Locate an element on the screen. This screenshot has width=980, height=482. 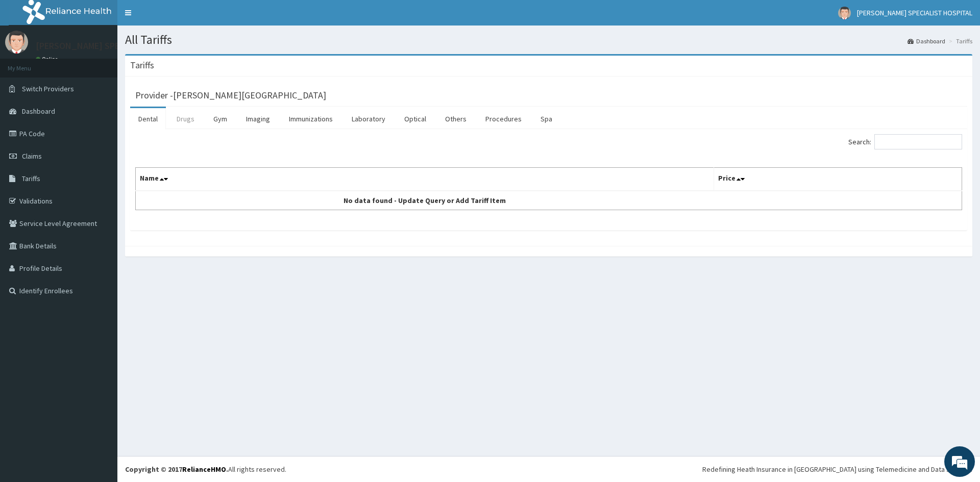
strong: Copyright © 2017 . is located at coordinates (177, 470).